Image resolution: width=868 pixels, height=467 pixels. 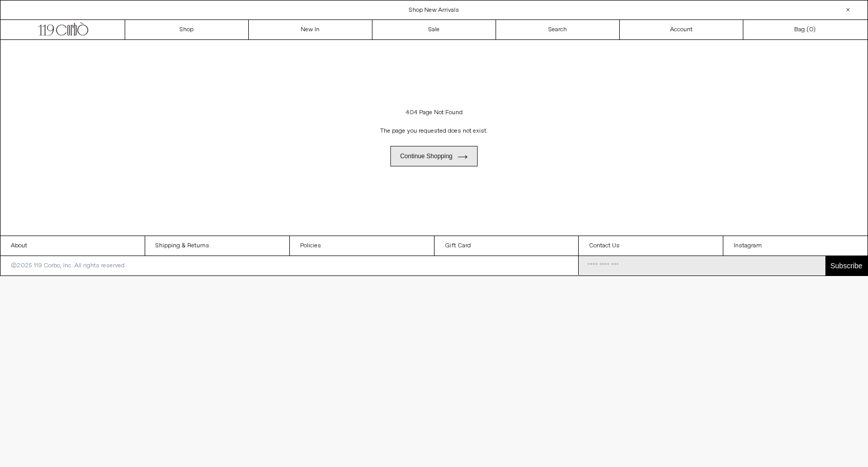 What do you see at coordinates (68, 266) in the screenshot?
I see `p: ©2025 119 Corbo, Inc. All rights reserved.` at bounding box center [68, 266].